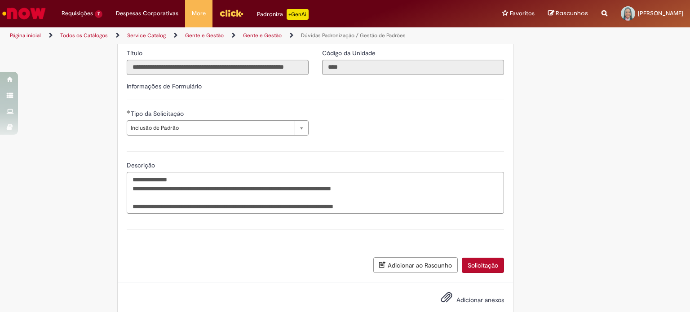 The image size is (690, 312). What do you see at coordinates (447, 300) in the screenshot?
I see `button: Adicionar anexos` at bounding box center [447, 300].